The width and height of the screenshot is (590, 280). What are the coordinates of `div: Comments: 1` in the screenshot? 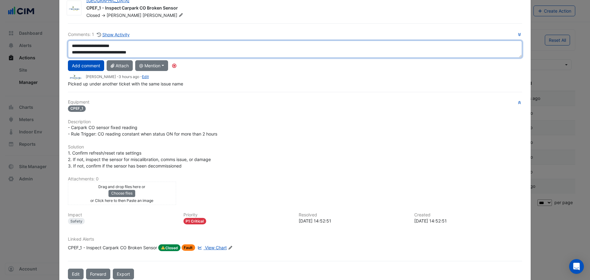 It's located at (99, 34).